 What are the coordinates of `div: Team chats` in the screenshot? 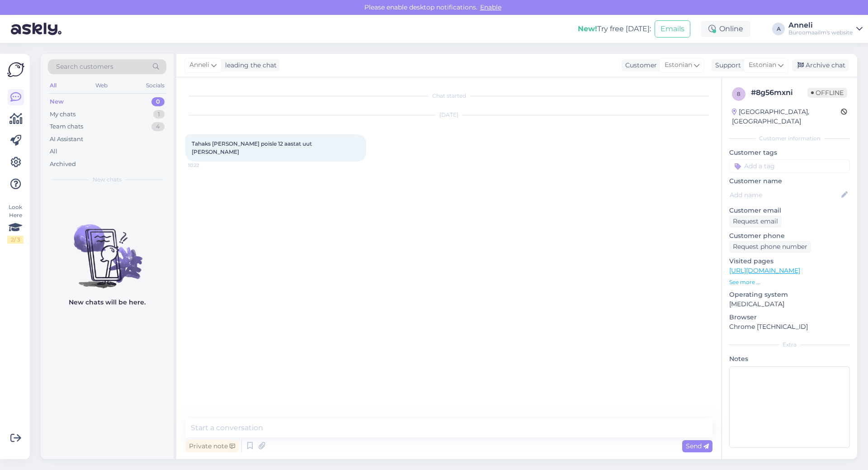 It's located at (66, 126).